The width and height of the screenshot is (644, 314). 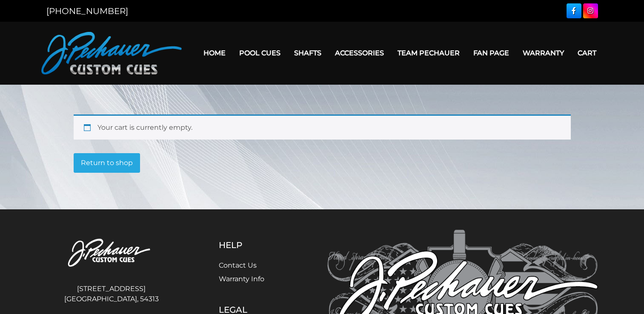 I want to click on a: Accessories, so click(x=360, y=53).